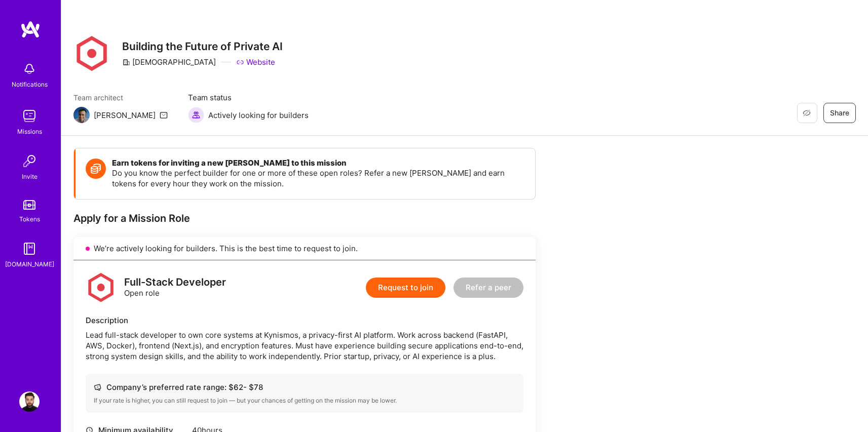  I want to click on span: Team status, so click(248, 97).